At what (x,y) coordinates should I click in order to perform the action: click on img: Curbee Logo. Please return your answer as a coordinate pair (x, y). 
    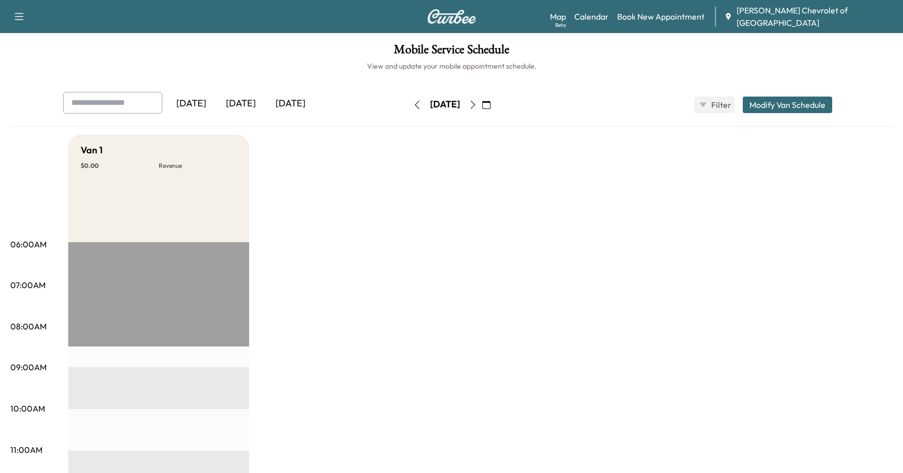
    Looking at the image, I should click on (452, 17).